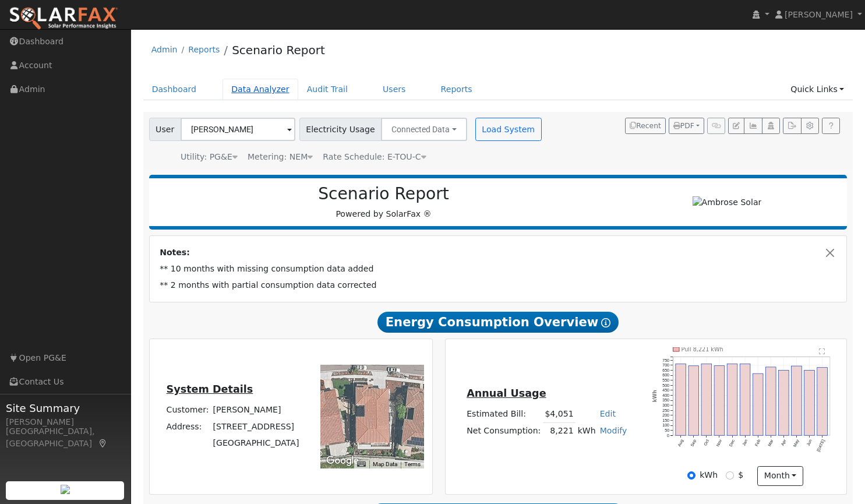 The height and width of the screenshot is (504, 865). I want to click on a: Scenario Report, so click(279, 50).